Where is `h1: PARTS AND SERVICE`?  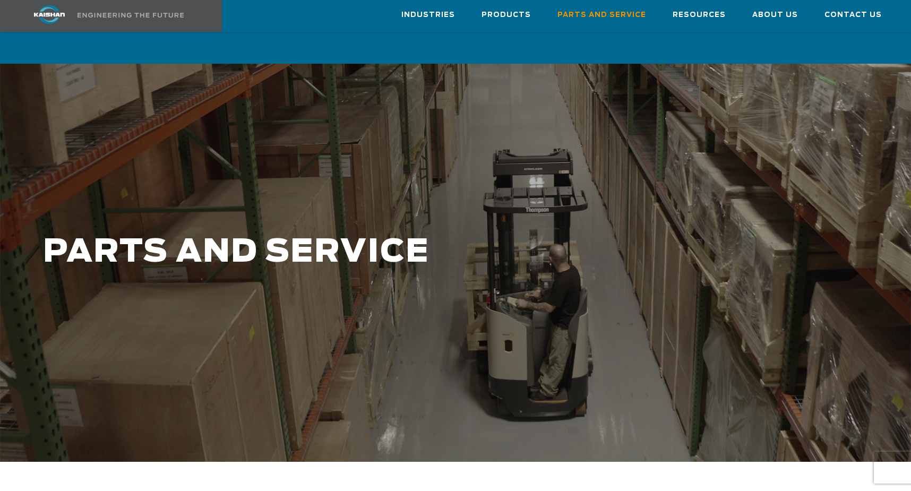 h1: PARTS AND SERVICE is located at coordinates (386, 252).